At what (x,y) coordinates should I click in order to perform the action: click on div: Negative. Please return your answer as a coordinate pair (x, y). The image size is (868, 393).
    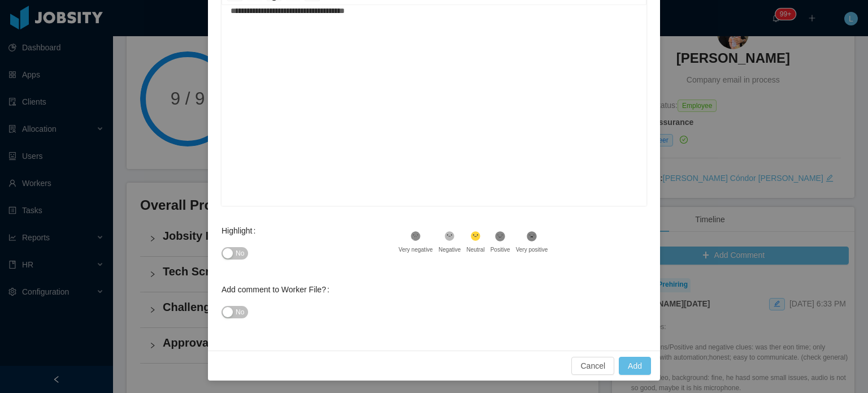
    Looking at the image, I should click on (449, 249).